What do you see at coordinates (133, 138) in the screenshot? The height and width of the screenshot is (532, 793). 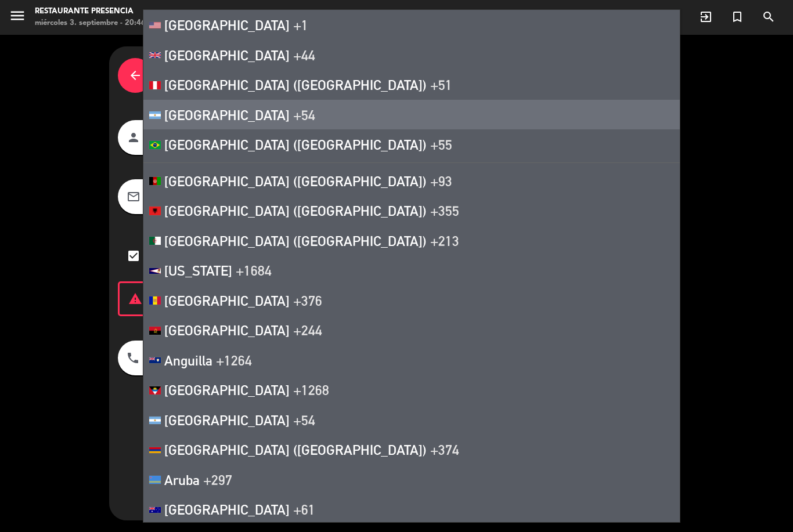 I see `i: person` at bounding box center [133, 138].